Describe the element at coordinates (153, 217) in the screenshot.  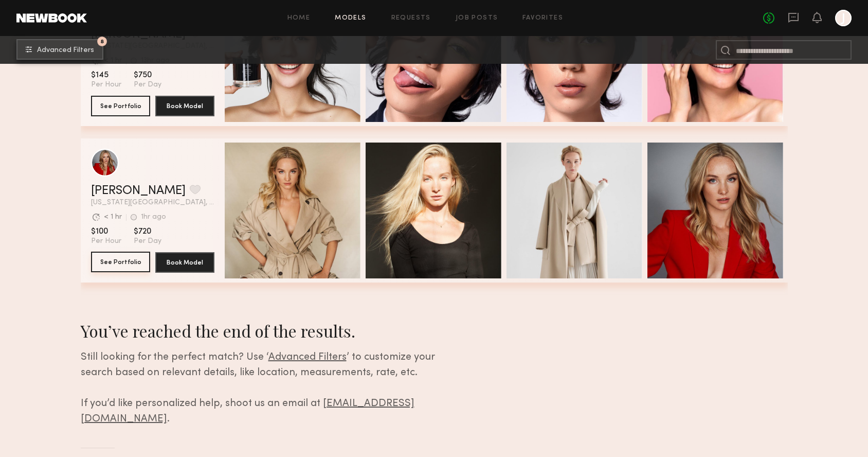
I see `div: 1hr ago` at that location.